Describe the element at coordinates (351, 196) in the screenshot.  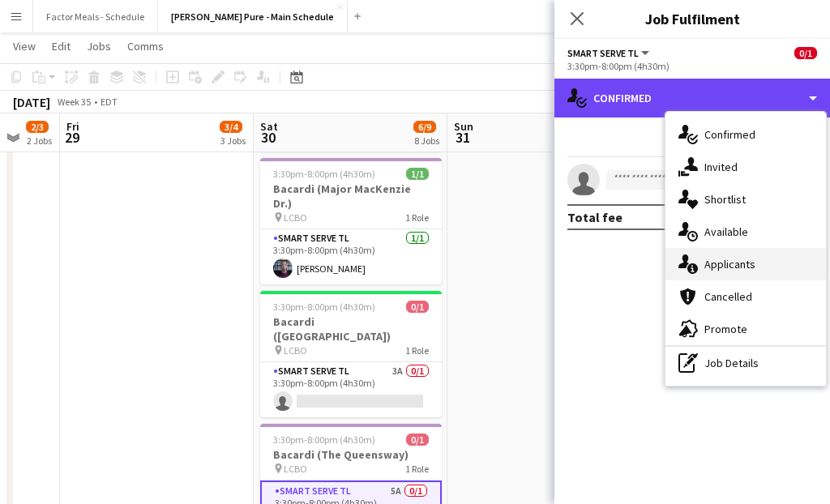
I see `h3: Bacardi (Major MacKenzie Dr.)` at that location.